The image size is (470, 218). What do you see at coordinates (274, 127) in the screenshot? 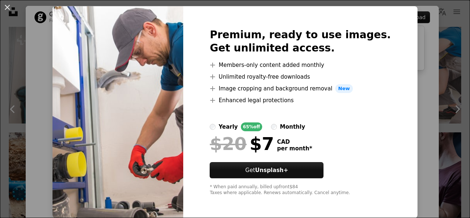
I see `input: monthly` at bounding box center [274, 127].